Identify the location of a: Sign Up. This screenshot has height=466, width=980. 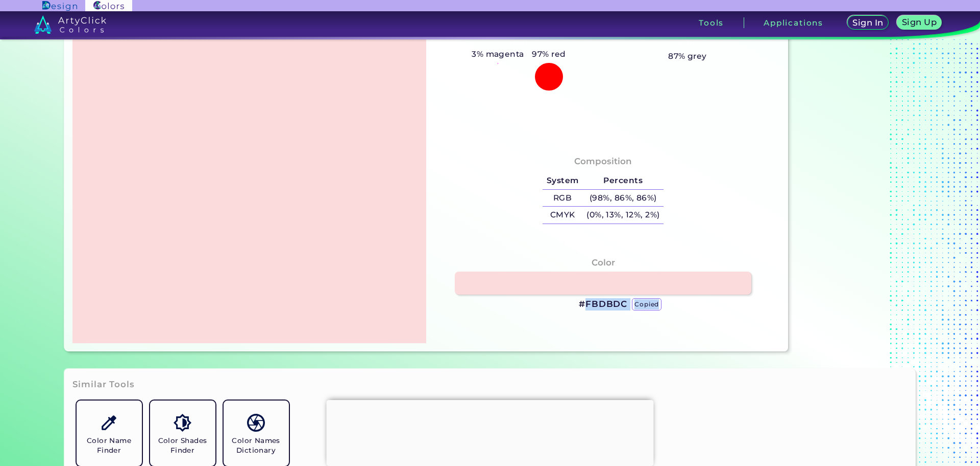
(919, 22).